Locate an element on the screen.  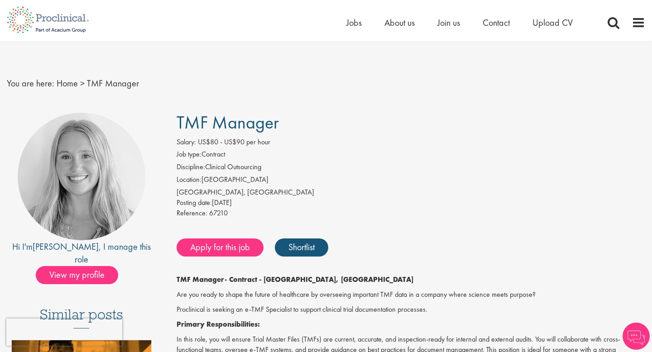
label: Discipline: is located at coordinates (191, 167).